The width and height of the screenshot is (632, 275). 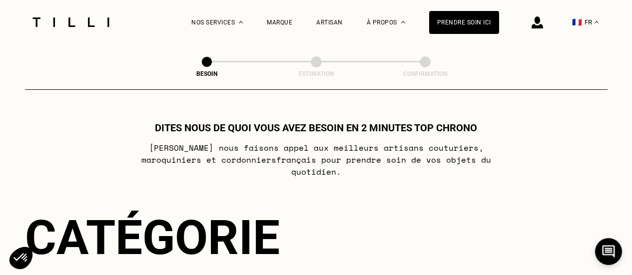 I want to click on img: Logo du service de couturière Tilli, so click(x=71, y=22).